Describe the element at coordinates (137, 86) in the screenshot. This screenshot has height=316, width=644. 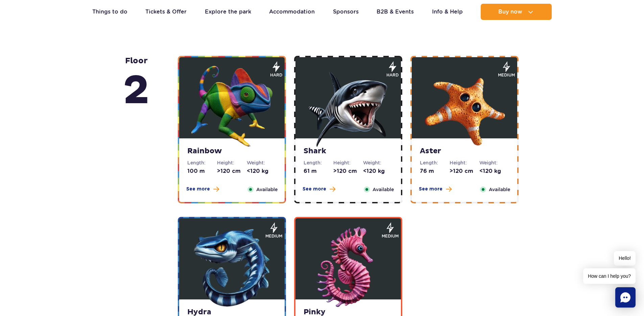
I see `strong: floor` at that location.